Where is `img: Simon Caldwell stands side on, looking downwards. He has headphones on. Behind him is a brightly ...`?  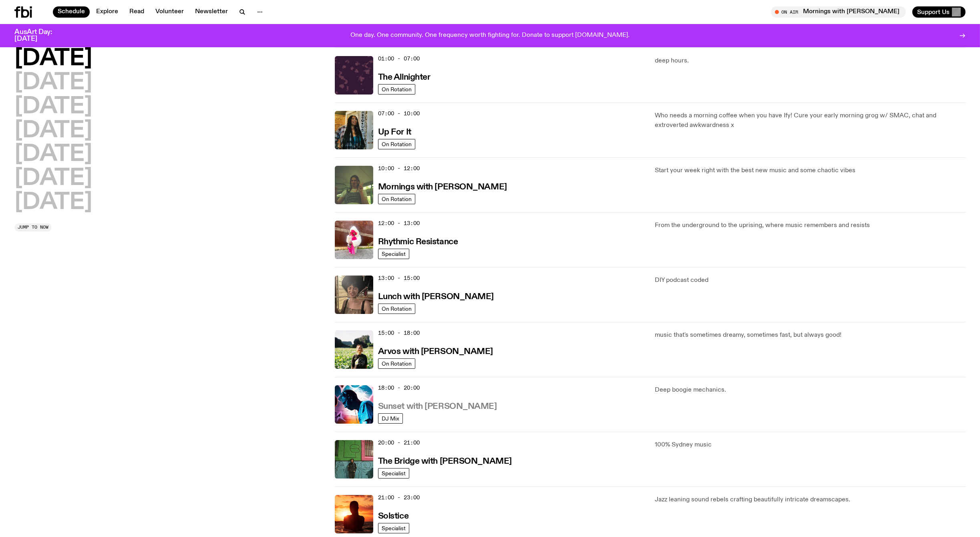
img: Simon Caldwell stands side on, looking downwards. He has headphones on. Behind him is a brightly ... is located at coordinates (354, 404).